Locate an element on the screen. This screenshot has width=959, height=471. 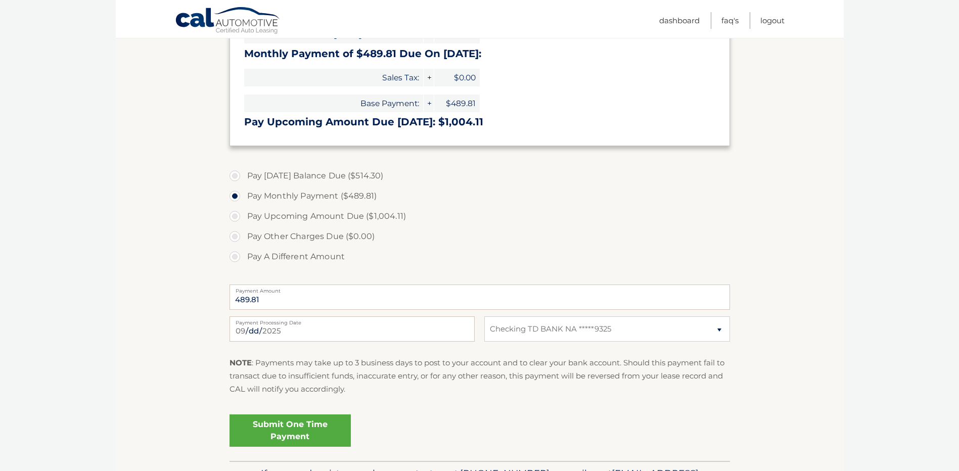
a: Logout is located at coordinates (773, 20).